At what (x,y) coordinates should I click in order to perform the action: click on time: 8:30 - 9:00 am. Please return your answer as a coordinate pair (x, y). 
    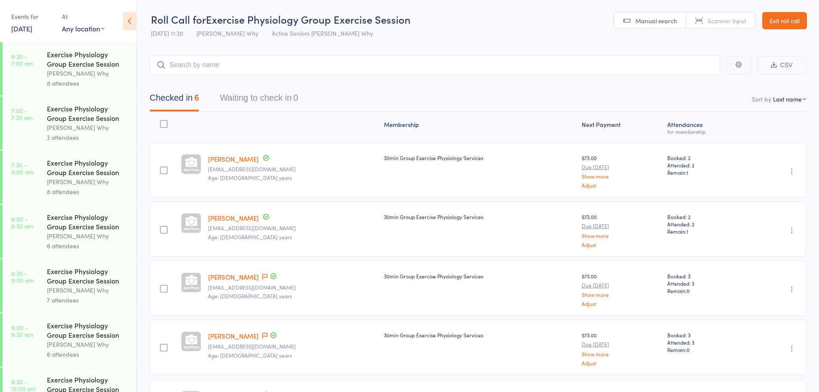
    Looking at the image, I should click on (22, 277).